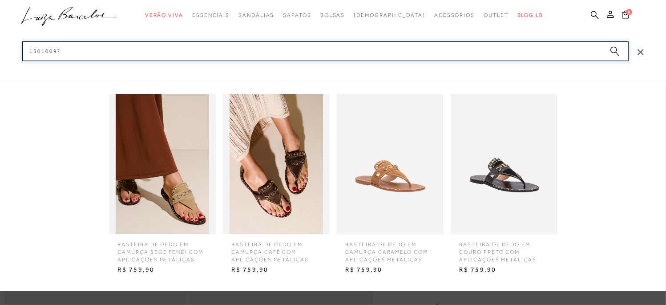 The height and width of the screenshot is (305, 666). Describe the element at coordinates (276, 248) in the screenshot. I see `span: RASTEIRA DE DEDO EM CAMURÇA CAFÉ COM APLICAÇÕES METÁLICAS` at that location.